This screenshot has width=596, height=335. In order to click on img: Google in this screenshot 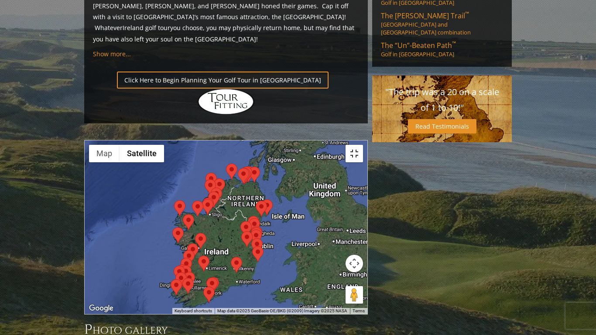, I will do `click(101, 309)`.